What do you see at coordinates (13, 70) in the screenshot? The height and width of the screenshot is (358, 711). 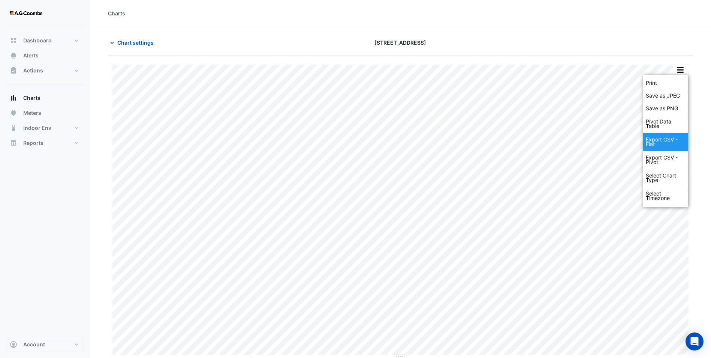 I see `app-icon: Actions` at bounding box center [13, 70].